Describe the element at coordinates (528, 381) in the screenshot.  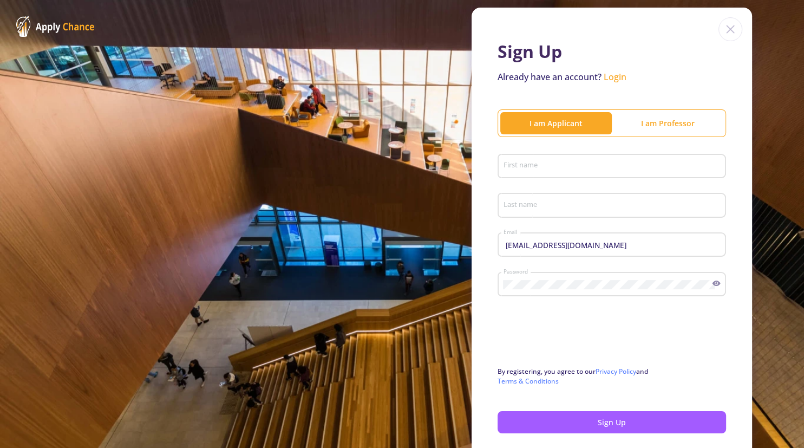
I see `a: Terms & Conditions` at that location.